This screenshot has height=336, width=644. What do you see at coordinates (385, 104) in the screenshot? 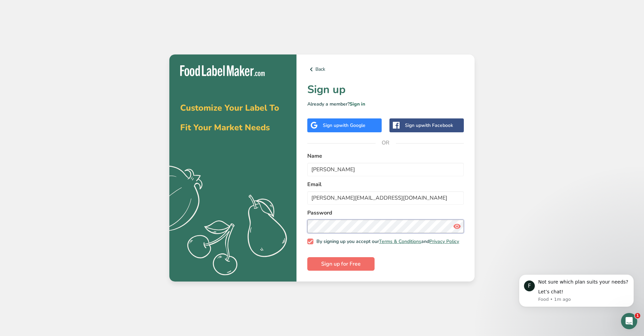
I see `p: Already a member?` at bounding box center [385, 104].